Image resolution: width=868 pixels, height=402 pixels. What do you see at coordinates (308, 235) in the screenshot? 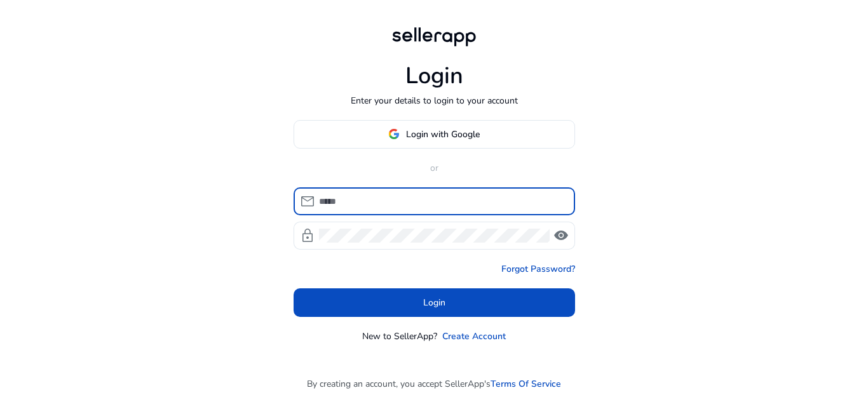
I see `span: lock` at bounding box center [308, 235].